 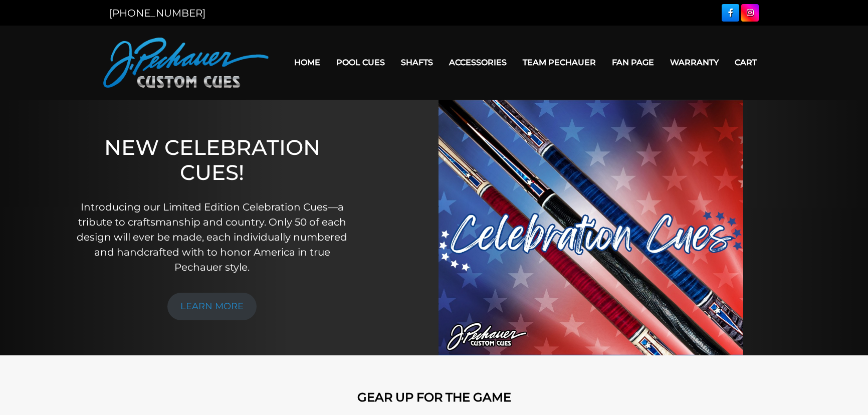 What do you see at coordinates (307, 62) in the screenshot?
I see `a: Home` at bounding box center [307, 62].